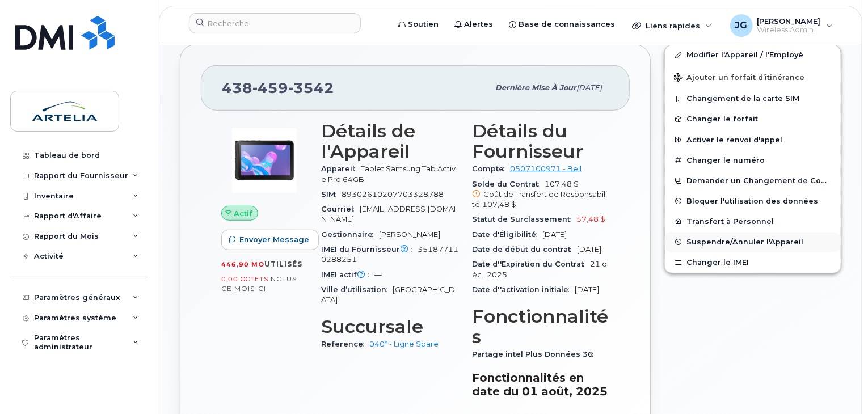 The height and width of the screenshot is (414, 868). Describe the element at coordinates (546, 168) in the screenshot. I see `a: 0507100971 - Bell` at that location.